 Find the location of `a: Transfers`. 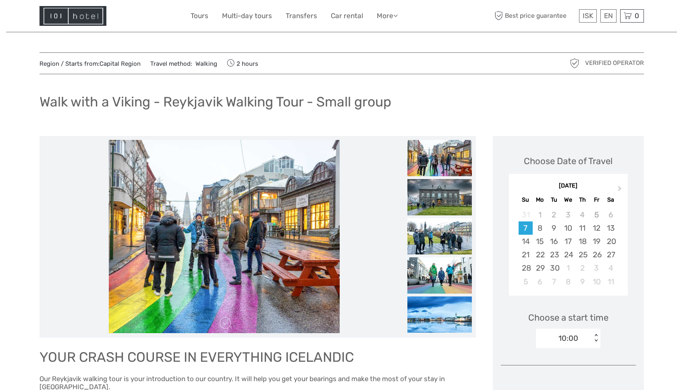

a: Transfers is located at coordinates (301, 16).